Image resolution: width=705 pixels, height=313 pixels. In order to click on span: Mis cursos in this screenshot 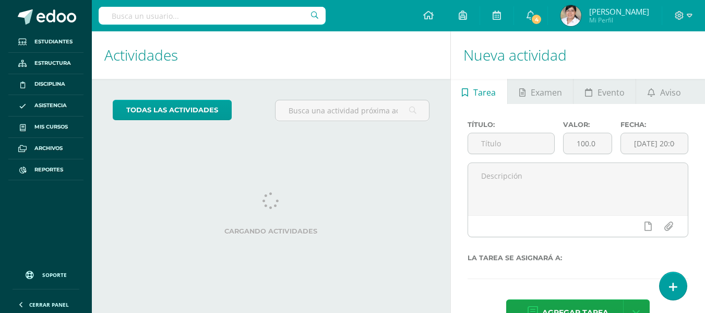, I will do `click(51, 127)`.